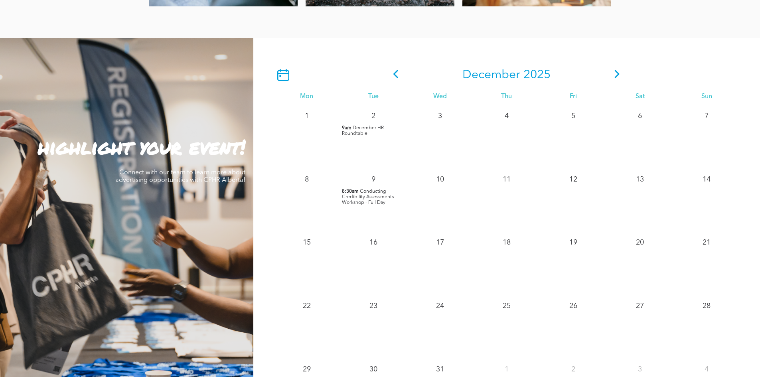 Image resolution: width=760 pixels, height=377 pixels. I want to click on div: Fri, so click(574, 97).